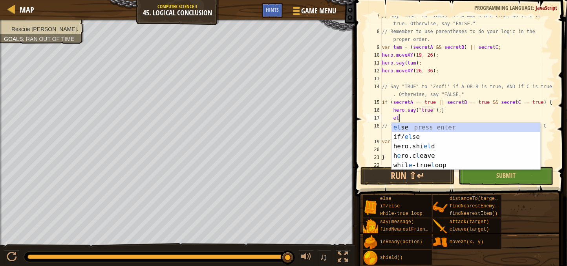 The width and height of the screenshot is (567, 266). I want to click on button: Game Menu, so click(314, 12).